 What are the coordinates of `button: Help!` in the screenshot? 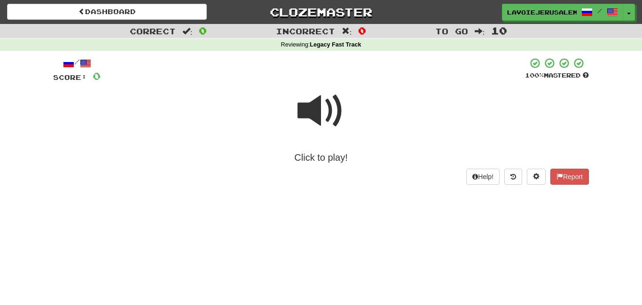 It's located at (483, 177).